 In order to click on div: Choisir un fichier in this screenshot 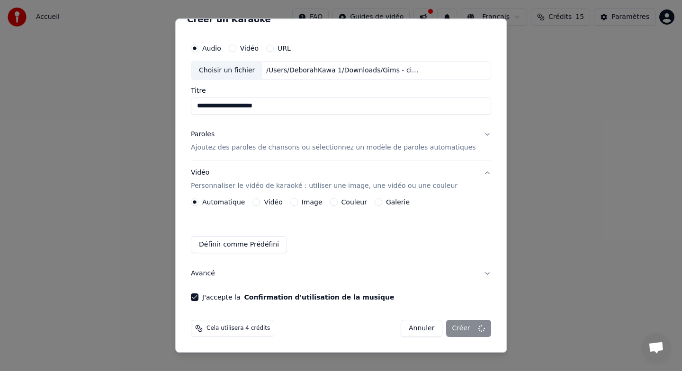, I will do `click(227, 71)`.